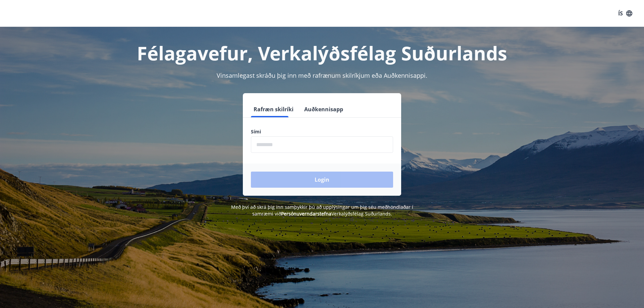 Image resolution: width=644 pixels, height=308 pixels. What do you see at coordinates (322, 210) in the screenshot?
I see `span: Með því að skrá þig inn samþykkir þú að upplýsingar um þig séu meðhöndlaðar í samræmi við Verkalý...` at bounding box center [322, 210].